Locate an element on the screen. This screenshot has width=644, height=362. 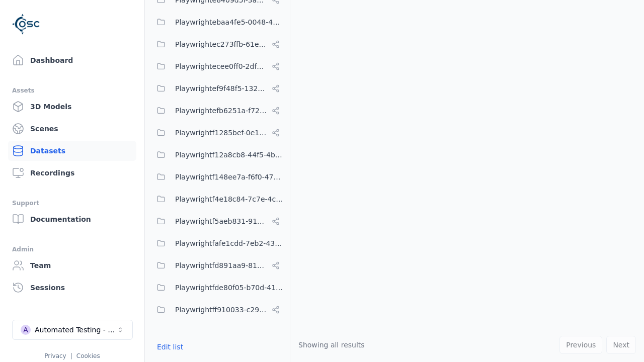
button: Playwrightef9f48f5-132c-420e-ba19-65a3bd8c2253 is located at coordinates (217, 88).